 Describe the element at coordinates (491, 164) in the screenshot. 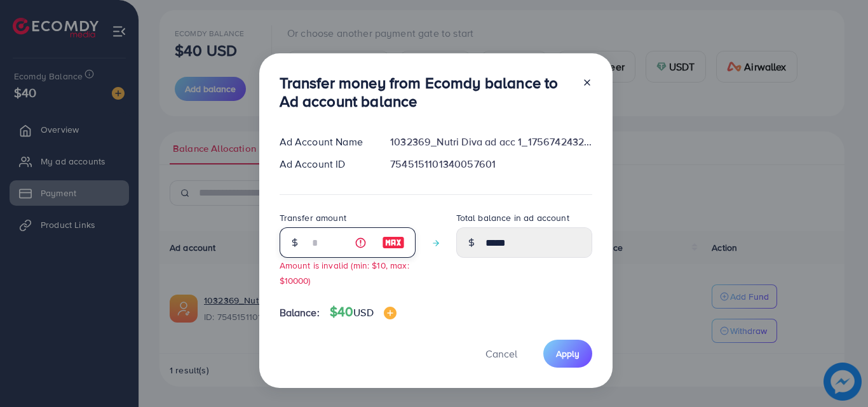

I see `div: 7545151101340057601` at that location.